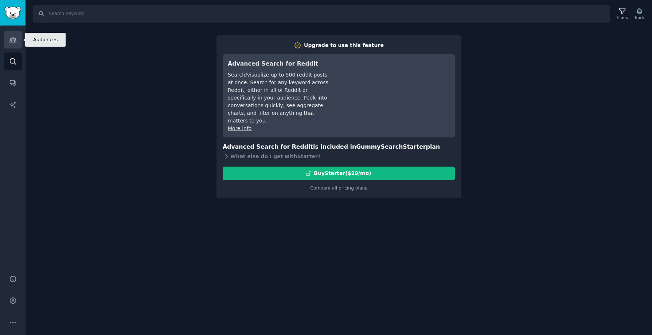 This screenshot has width=652, height=335. What do you see at coordinates (339, 188) in the screenshot?
I see `a: Compare all pricing plans` at bounding box center [339, 188].